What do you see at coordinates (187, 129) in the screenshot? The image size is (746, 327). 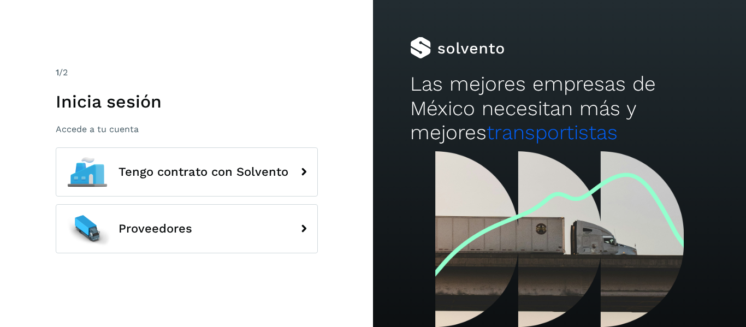 I see `p: Accede a tu cuenta` at bounding box center [187, 129].